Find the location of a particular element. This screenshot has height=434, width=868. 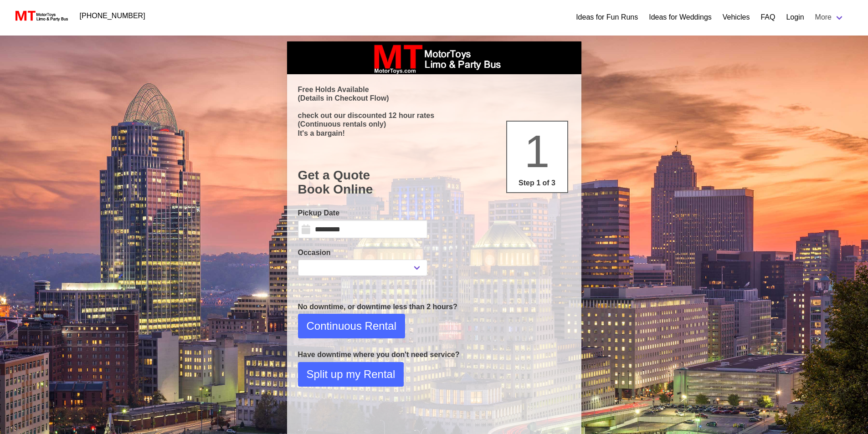

button: Continuous Rental is located at coordinates (352, 326).